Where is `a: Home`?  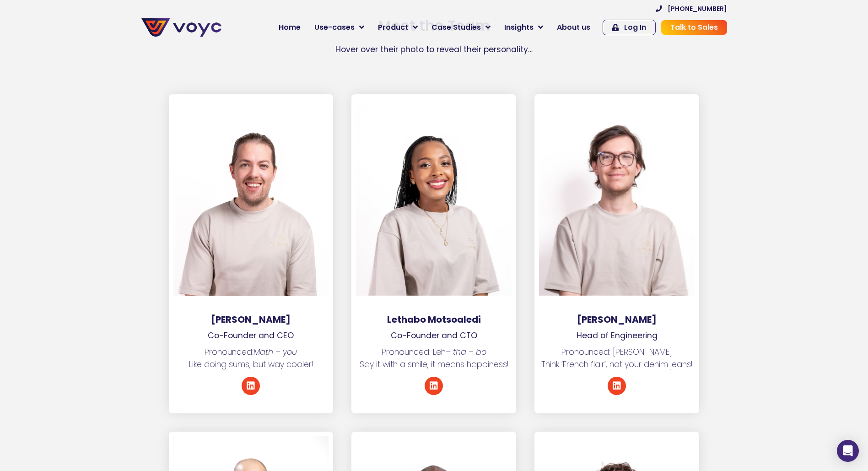 a: Home is located at coordinates (290, 28).